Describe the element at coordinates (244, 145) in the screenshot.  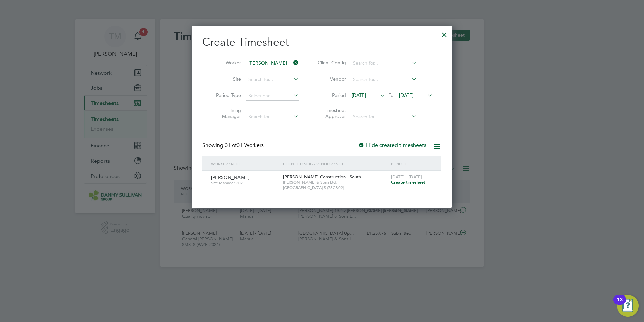
I see `span: 01 Workers` at that location.